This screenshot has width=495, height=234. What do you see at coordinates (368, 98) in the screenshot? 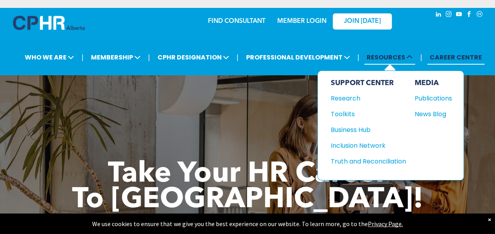
I see `a: Research` at bounding box center [368, 98].